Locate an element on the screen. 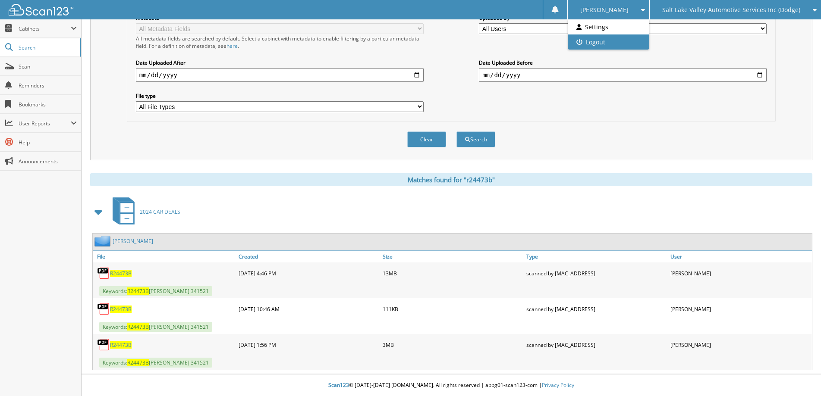  a: Size is located at coordinates (452, 257).